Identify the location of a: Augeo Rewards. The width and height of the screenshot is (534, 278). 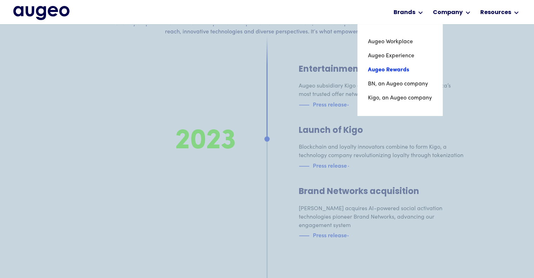
(400, 70).